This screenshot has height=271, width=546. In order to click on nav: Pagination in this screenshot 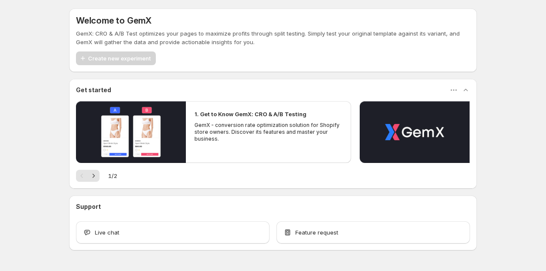, I will do `click(88, 176)`.